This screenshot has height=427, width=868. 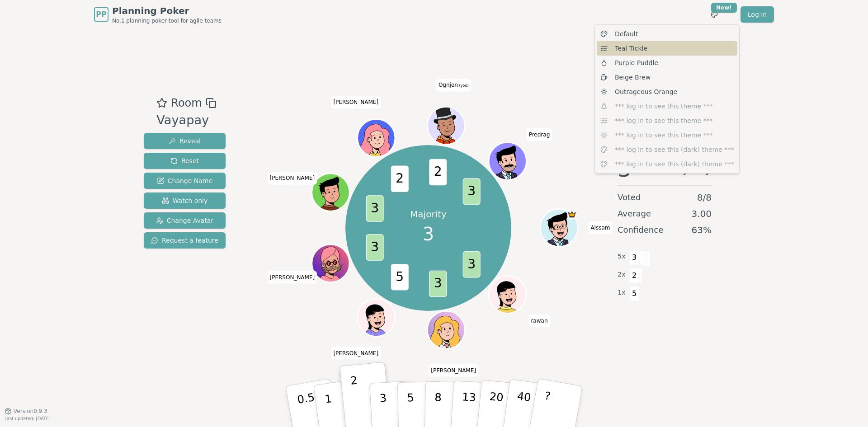 What do you see at coordinates (626, 34) in the screenshot?
I see `span: Default` at bounding box center [626, 34].